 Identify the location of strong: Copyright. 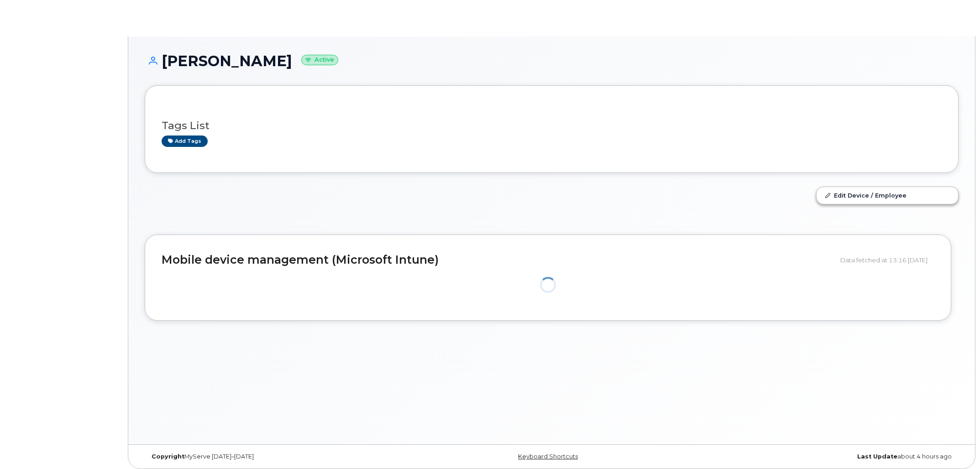
(168, 456).